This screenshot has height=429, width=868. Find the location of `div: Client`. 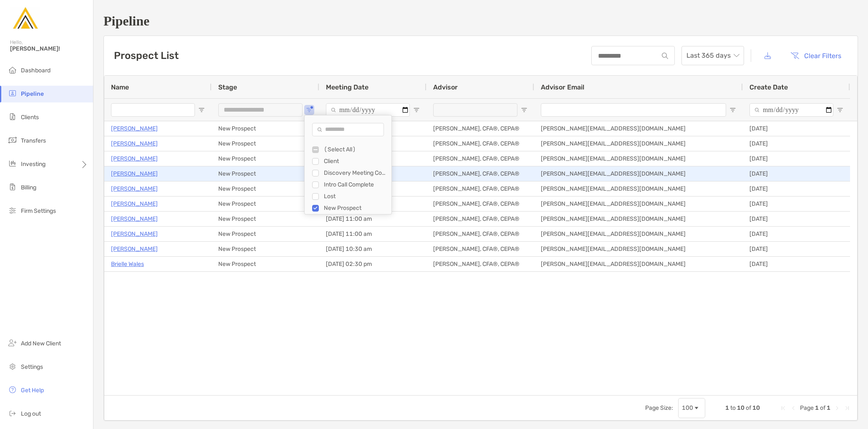

div: Client is located at coordinates (355, 160).